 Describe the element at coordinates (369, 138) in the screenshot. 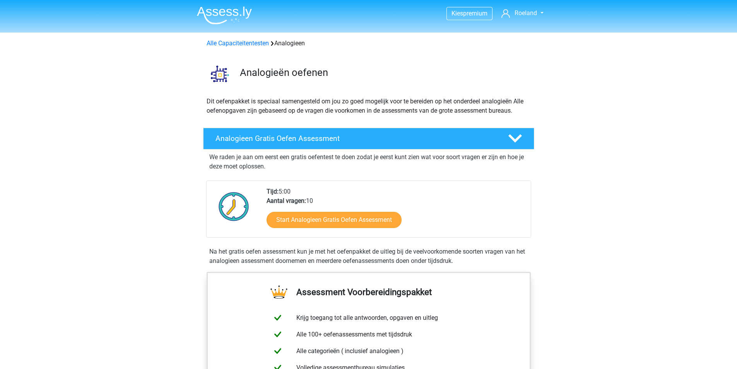

I see `a: Analogieen Gratis Oefen Assessment` at that location.